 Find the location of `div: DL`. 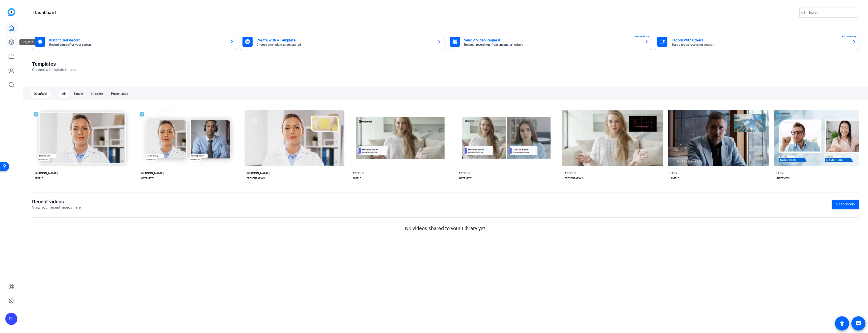

div: DL is located at coordinates (11, 319).